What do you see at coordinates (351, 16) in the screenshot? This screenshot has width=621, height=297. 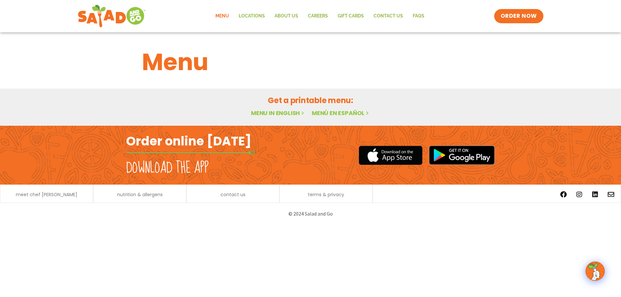 I see `a: GIFT CARDS` at bounding box center [351, 16].